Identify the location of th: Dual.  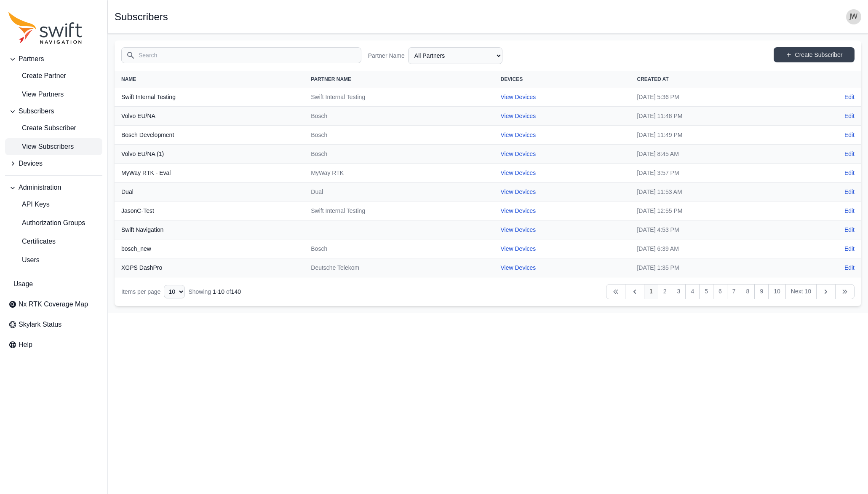
(209, 191).